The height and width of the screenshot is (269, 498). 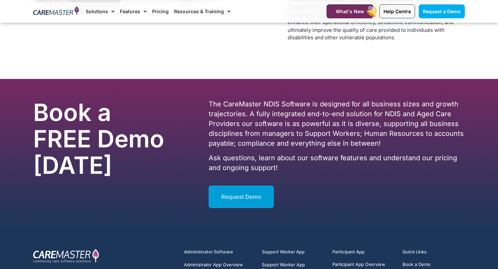 I want to click on img: CareMaster Logo, so click(x=56, y=12).